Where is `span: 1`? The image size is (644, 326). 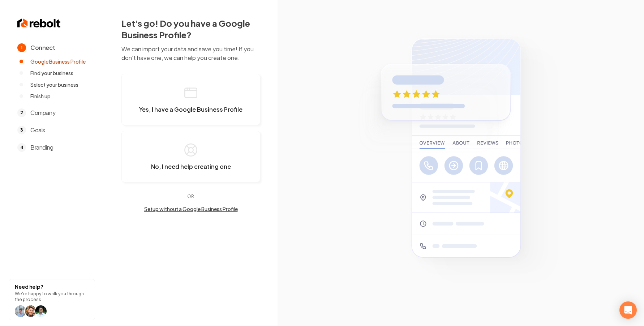 span: 1 is located at coordinates (21, 48).